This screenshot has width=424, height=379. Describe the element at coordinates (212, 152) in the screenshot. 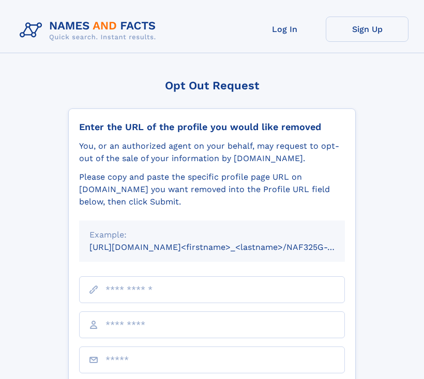

I see `div: You, or an authorized agent on your behalf, may request to opt-out of the sale of your informatio...` at that location.